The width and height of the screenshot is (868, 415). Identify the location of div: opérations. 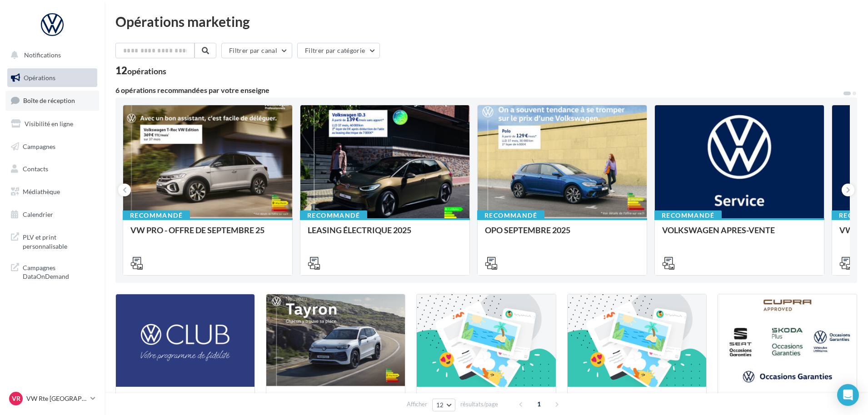
(147, 71).